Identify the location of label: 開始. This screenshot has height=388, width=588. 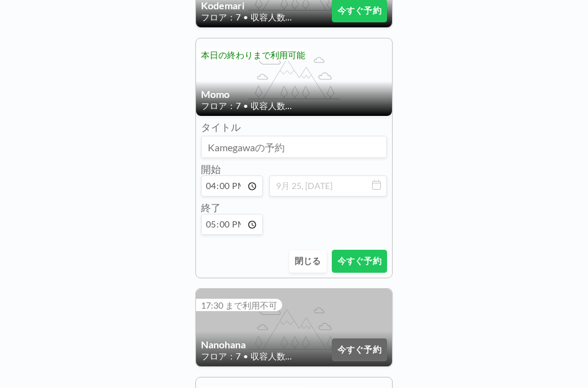
(211, 169).